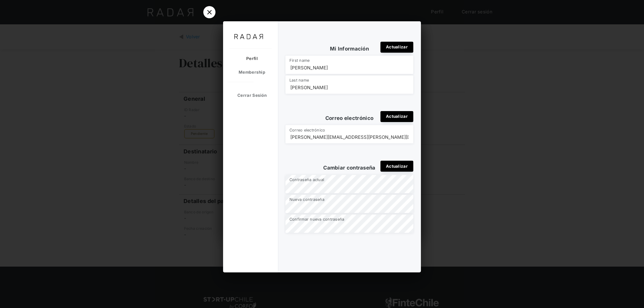  What do you see at coordinates (349, 85) in the screenshot?
I see `input: Last name` at bounding box center [349, 85].